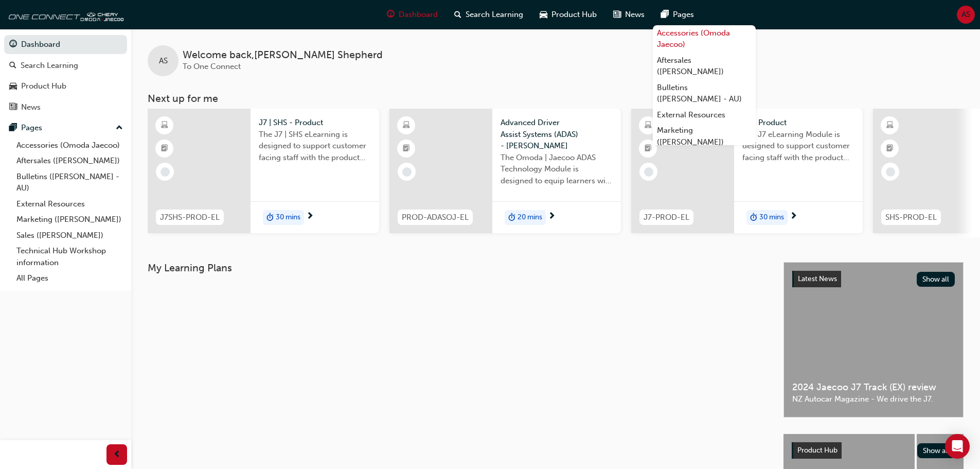 The image size is (980, 469). Describe the element at coordinates (495, 15) in the screenshot. I see `span: Search Learning` at that location.